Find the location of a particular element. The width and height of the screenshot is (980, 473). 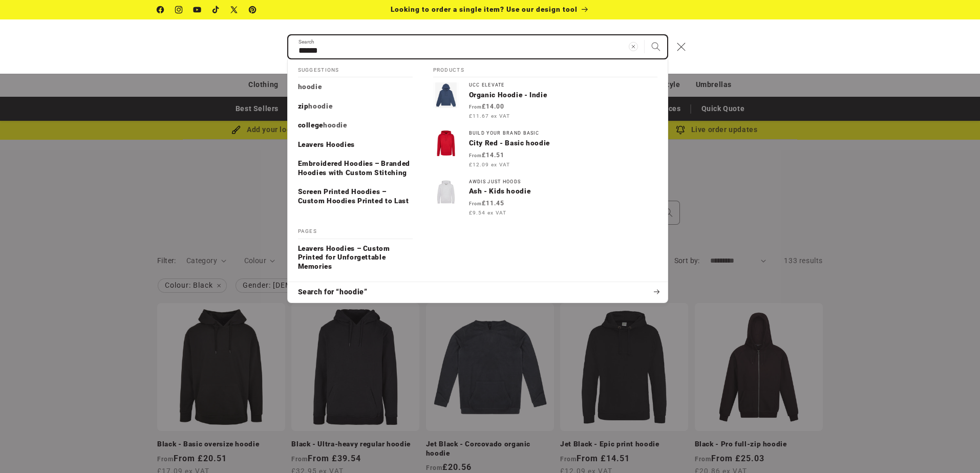

strong: £11.45 is located at coordinates (486, 203).